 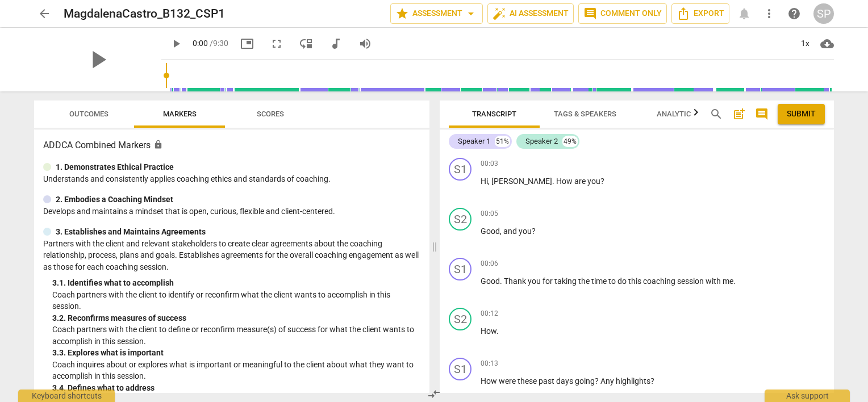 What do you see at coordinates (795, 14) in the screenshot?
I see `span: help` at bounding box center [795, 14].